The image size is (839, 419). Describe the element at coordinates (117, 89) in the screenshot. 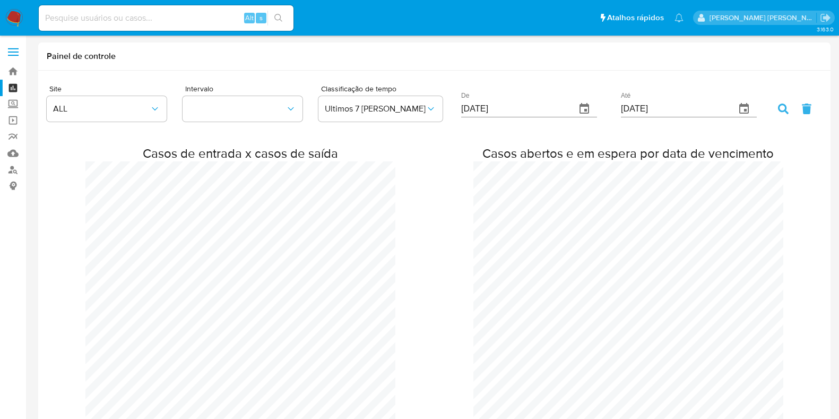

I see `span: Site` at that location.